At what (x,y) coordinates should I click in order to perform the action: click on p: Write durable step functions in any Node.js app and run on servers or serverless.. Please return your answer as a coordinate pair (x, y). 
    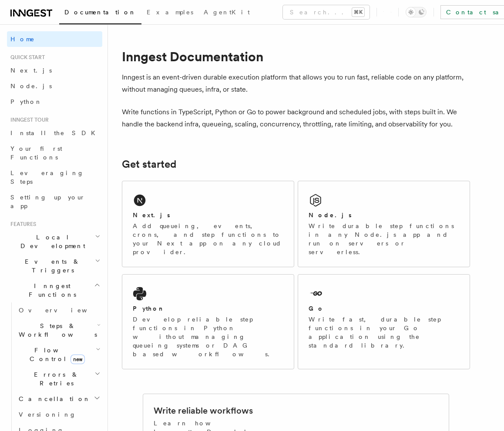
    Looking at the image, I should click on (384, 239).